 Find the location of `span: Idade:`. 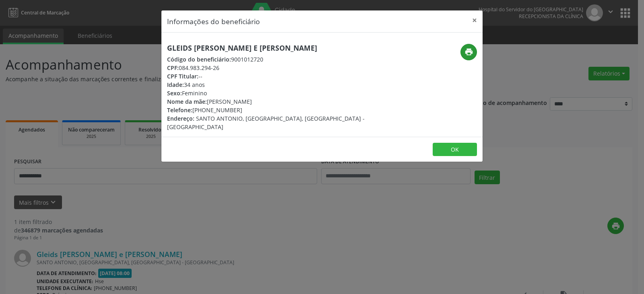

span: Idade: is located at coordinates (176, 84).